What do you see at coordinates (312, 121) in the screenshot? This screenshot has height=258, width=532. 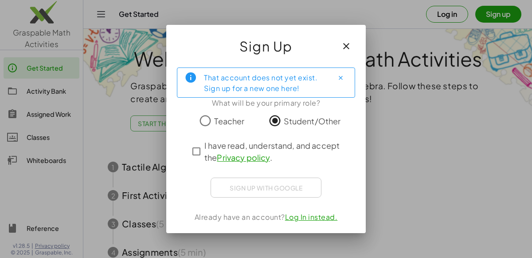 I see `span: Student/Other` at bounding box center [312, 121].